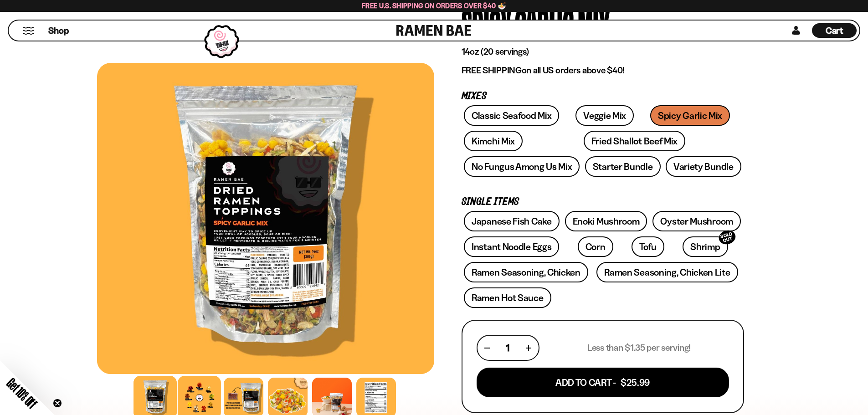  I want to click on a: Japanese Fish Cake, so click(512, 221).